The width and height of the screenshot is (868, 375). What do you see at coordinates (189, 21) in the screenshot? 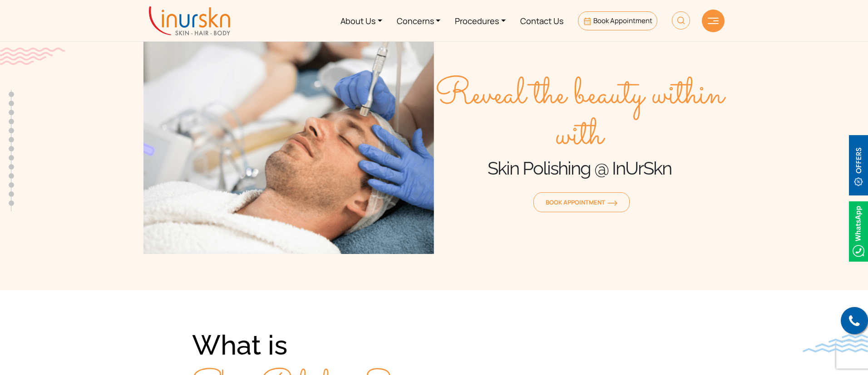
I see `img: inurskn-logo` at bounding box center [189, 21].